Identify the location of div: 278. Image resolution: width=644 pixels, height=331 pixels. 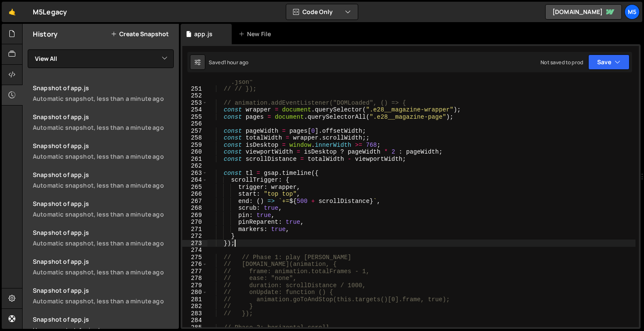
(195, 278).